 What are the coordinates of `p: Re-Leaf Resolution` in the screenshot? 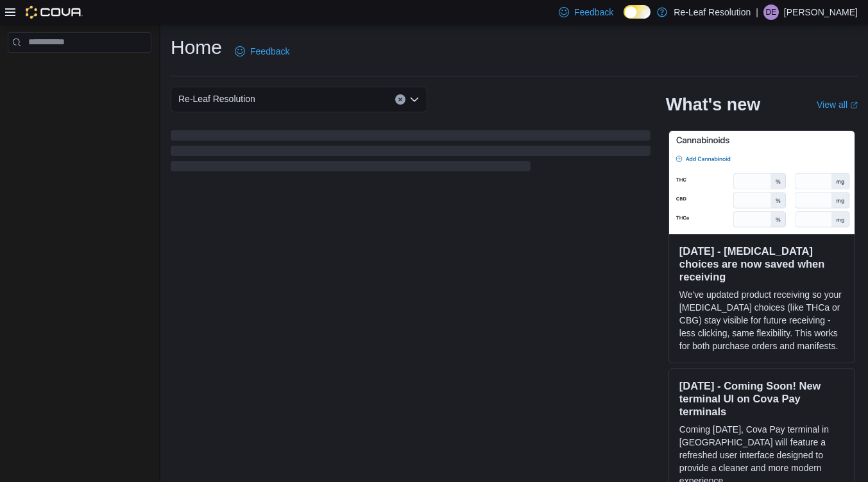 It's located at (712, 12).